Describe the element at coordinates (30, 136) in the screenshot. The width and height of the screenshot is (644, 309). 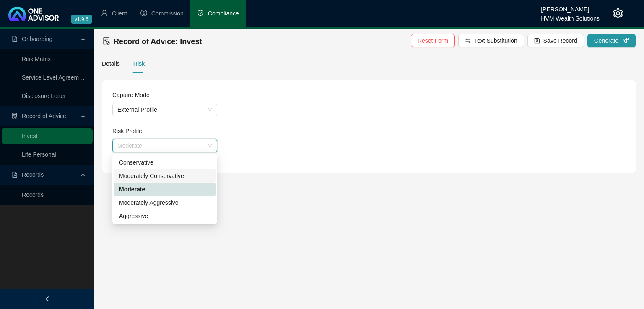
I see `a: Invest` at that location.